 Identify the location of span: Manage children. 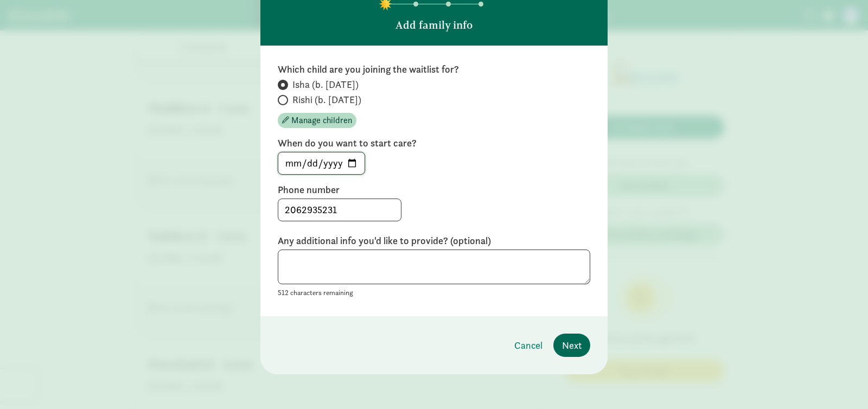
(322, 121).